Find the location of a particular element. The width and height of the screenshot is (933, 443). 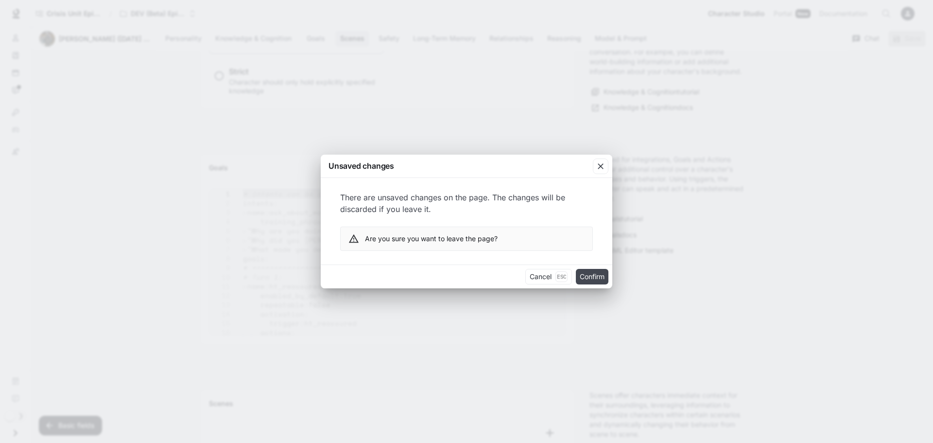

button: Confirm is located at coordinates (592, 277).